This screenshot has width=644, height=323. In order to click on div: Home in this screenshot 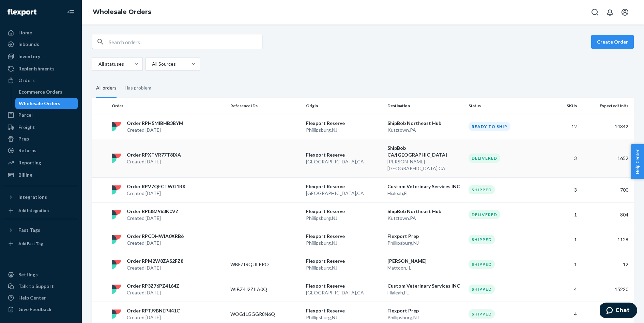, I will do `click(25, 33)`.